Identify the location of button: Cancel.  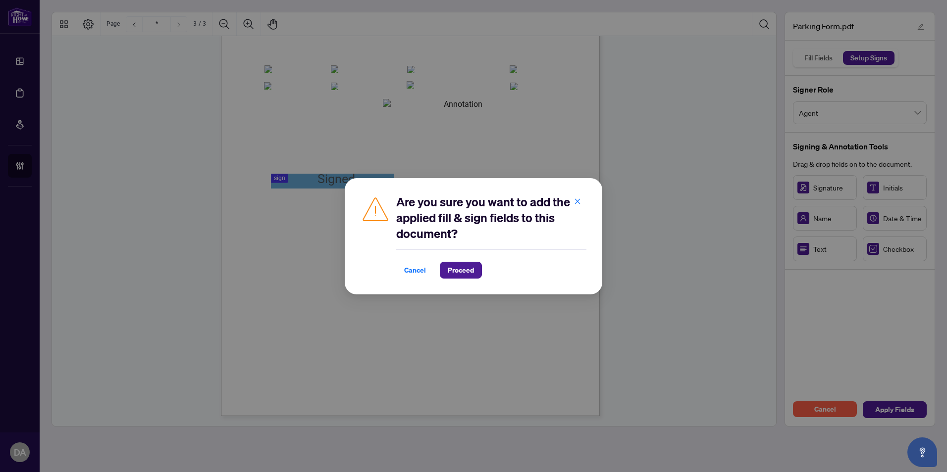
(415, 270).